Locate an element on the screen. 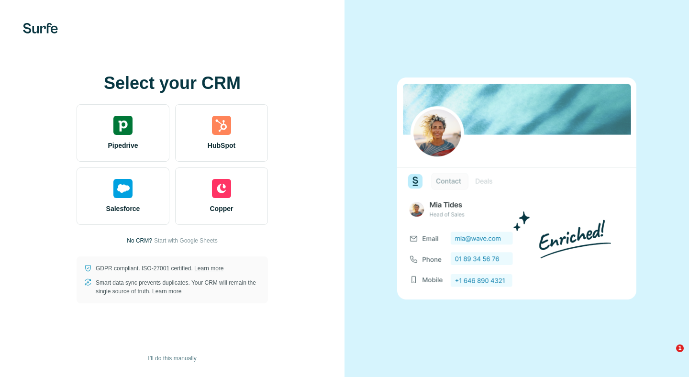  p: No CRM? is located at coordinates (139, 241).